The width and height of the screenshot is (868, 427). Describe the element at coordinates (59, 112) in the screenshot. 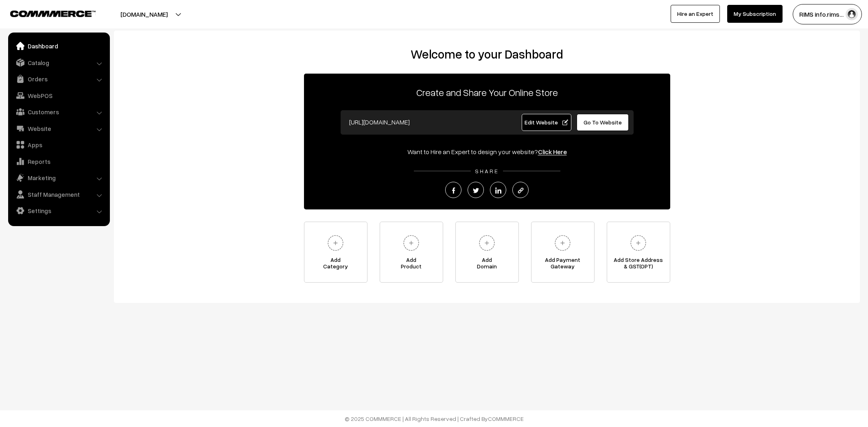

I see `a: Customers` at that location.